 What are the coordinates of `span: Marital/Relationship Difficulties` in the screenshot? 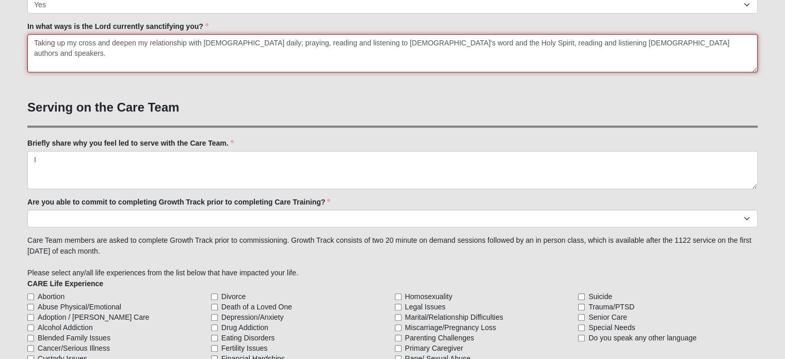 It's located at (454, 317).